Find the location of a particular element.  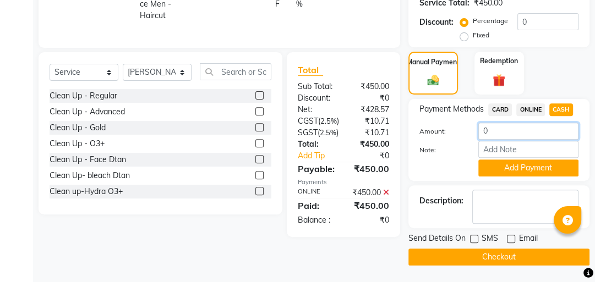

div: Balance : is located at coordinates (316, 220).